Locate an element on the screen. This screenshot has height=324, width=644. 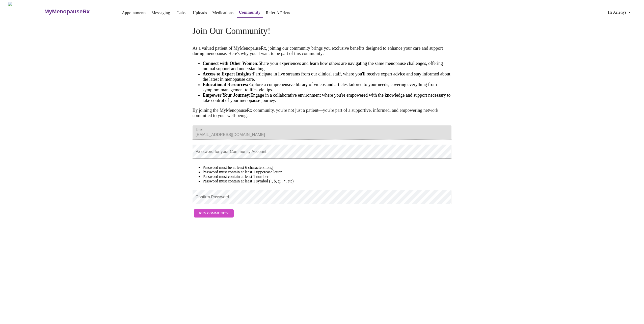
span: Join Community is located at coordinates (214, 213).